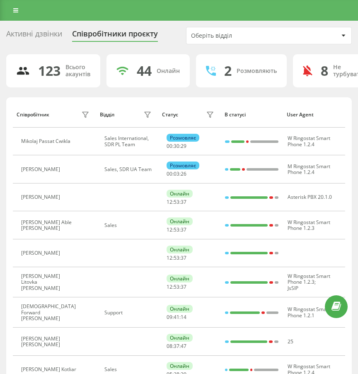 Image resolution: width=358 pixels, height=374 pixels. I want to click on div: Support, so click(129, 313).